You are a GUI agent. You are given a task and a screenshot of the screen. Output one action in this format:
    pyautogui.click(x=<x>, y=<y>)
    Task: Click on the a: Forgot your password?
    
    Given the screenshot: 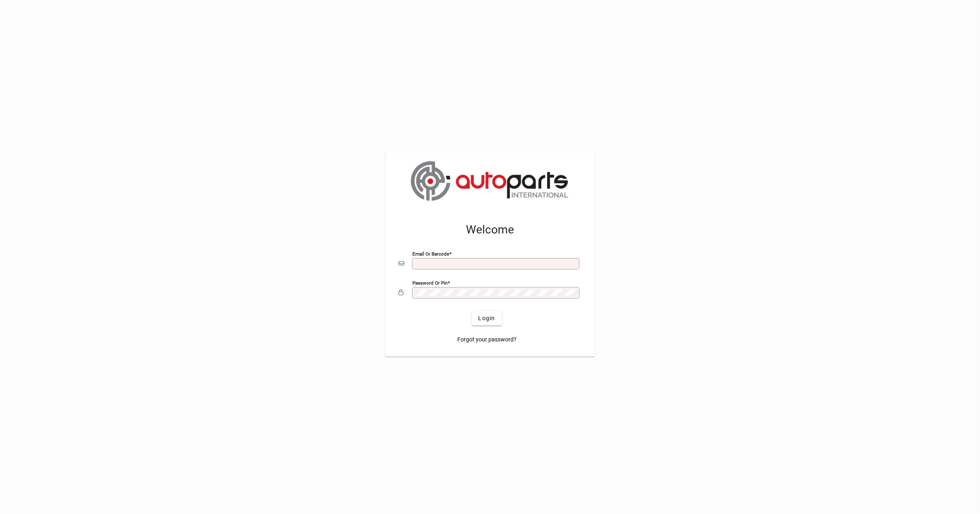 What is the action you would take?
    pyautogui.click(x=487, y=339)
    